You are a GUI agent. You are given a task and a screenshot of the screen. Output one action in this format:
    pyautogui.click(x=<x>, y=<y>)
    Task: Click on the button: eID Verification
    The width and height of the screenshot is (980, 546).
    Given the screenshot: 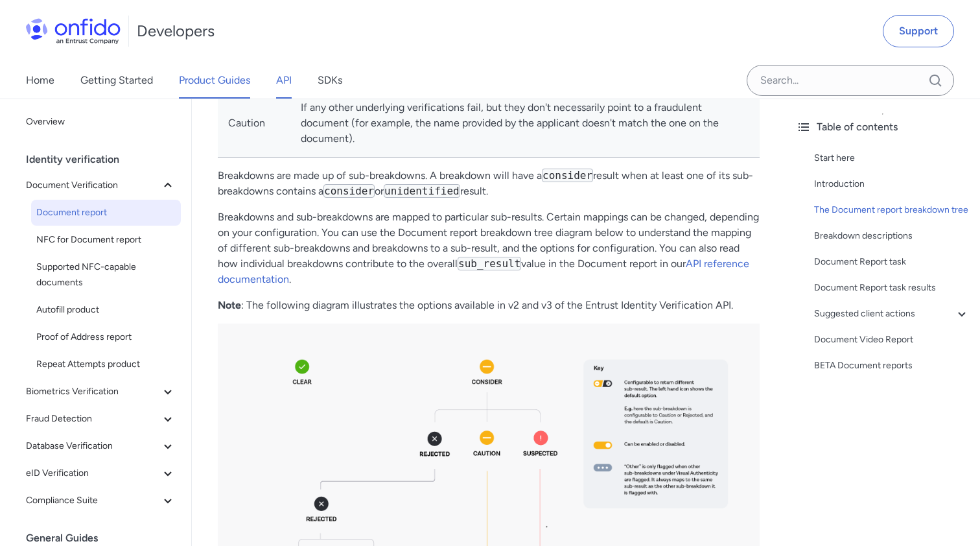 What is the action you would take?
    pyautogui.click(x=101, y=473)
    